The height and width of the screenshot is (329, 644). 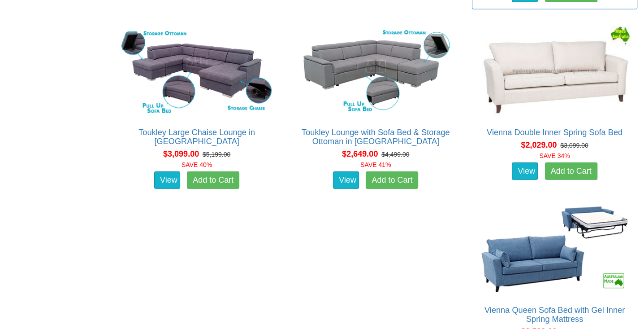 What do you see at coordinates (375, 165) in the screenshot?
I see `font: SAVE 41%` at bounding box center [375, 165].